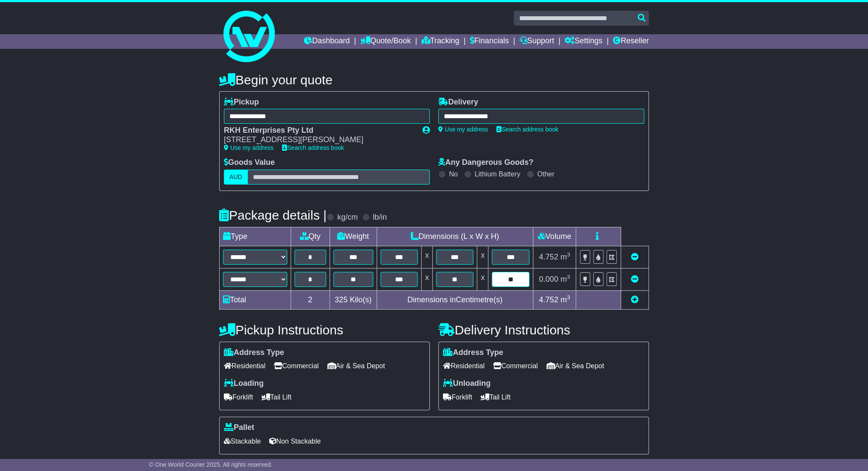 The width and height of the screenshot is (868, 471). I want to click on h4: Delivery Instructions, so click(543, 330).